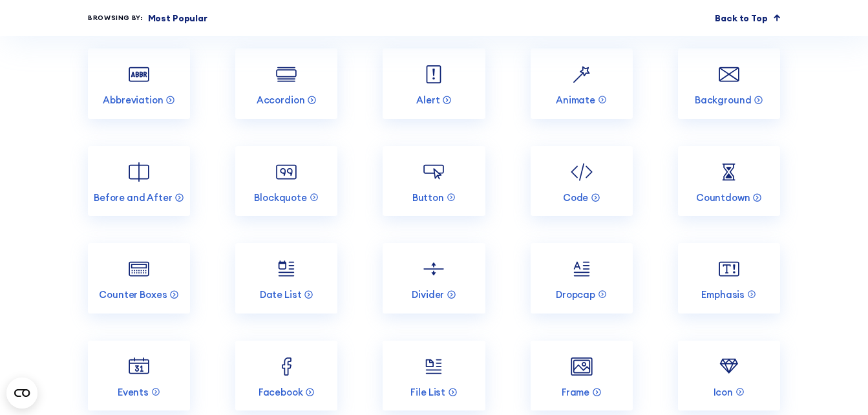 This screenshot has height=415, width=868. Describe the element at coordinates (434, 172) in the screenshot. I see `img: Button` at that location.